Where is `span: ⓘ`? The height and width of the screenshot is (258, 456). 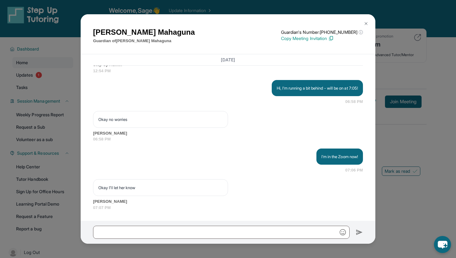 span: ⓘ is located at coordinates (361, 32).